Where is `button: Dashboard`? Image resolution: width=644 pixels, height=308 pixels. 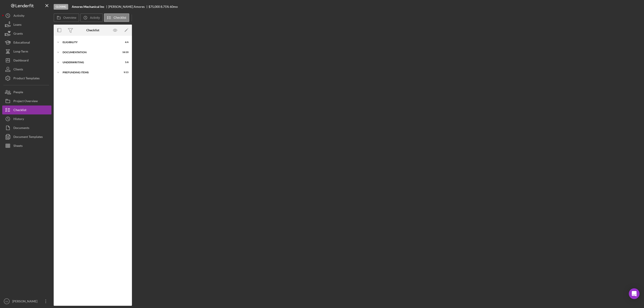
button: Dashboard is located at coordinates (27, 60).